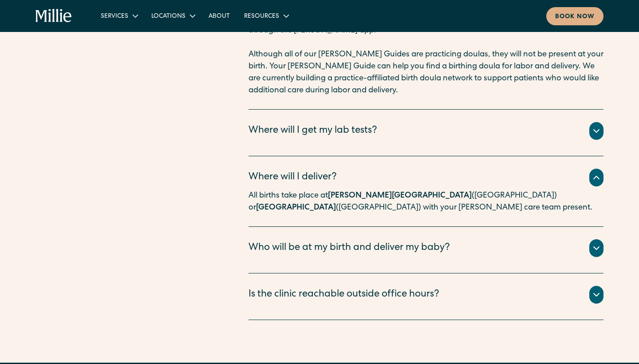  I want to click on a: home, so click(54, 16).